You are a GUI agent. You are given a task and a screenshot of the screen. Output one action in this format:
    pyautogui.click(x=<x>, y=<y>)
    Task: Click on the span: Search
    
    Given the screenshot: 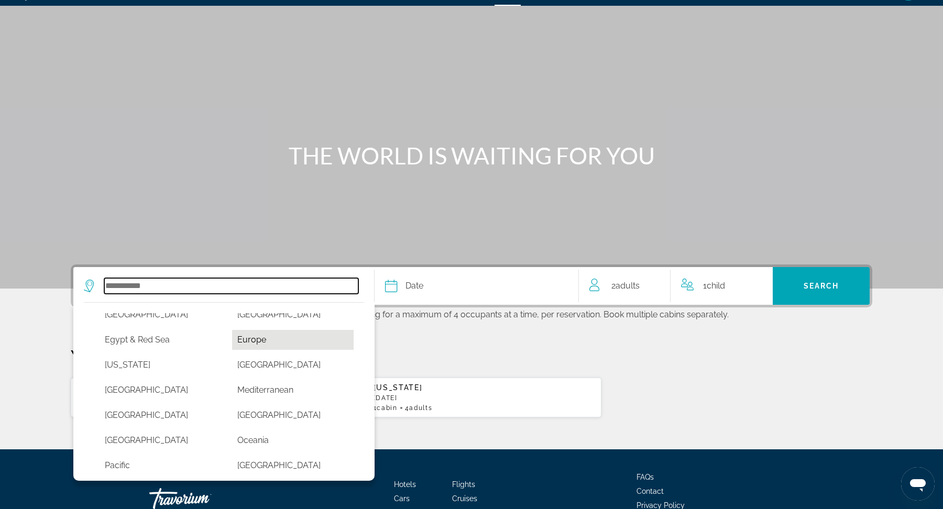 What is the action you would take?
    pyautogui.click(x=821, y=286)
    